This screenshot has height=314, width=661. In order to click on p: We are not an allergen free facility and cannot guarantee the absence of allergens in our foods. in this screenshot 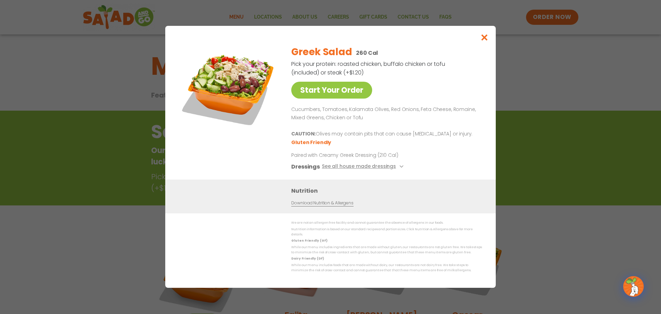, I will do `click(387, 223)`.